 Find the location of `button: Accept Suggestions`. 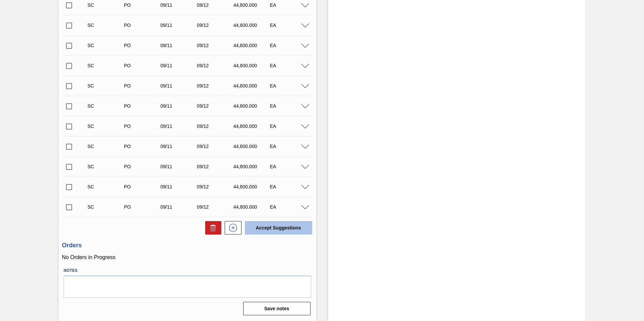

button: Accept Suggestions is located at coordinates (278, 228).